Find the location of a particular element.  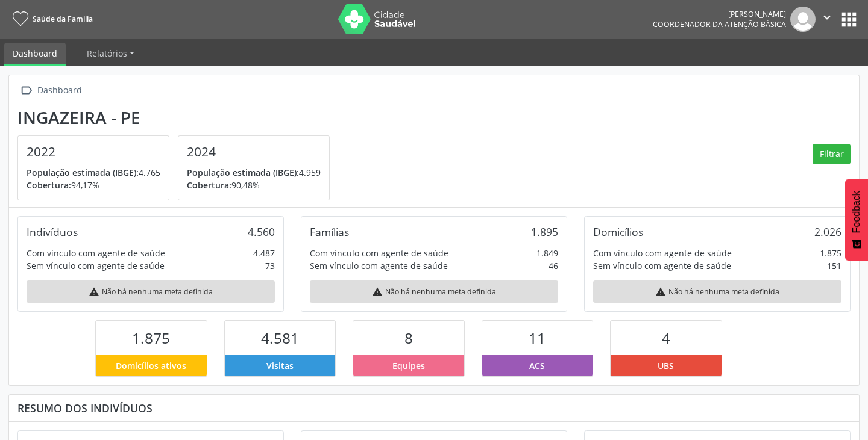

span: Relatórios is located at coordinates (107, 53).